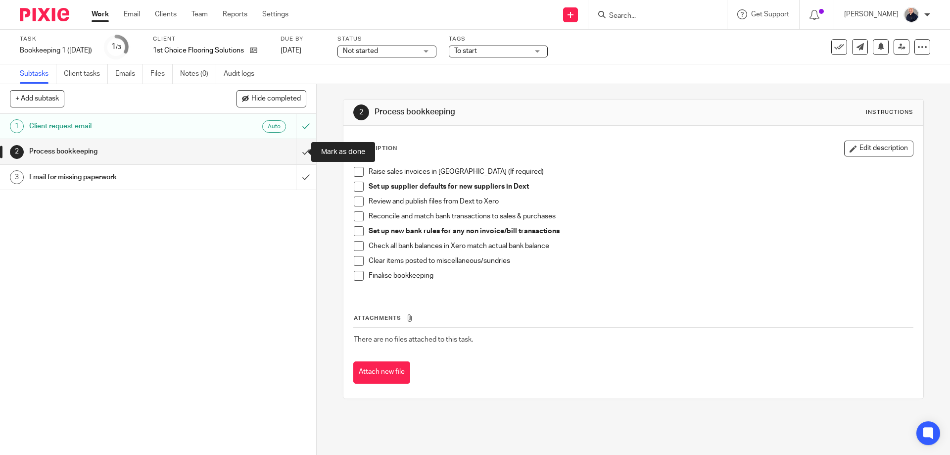 The height and width of the screenshot is (455, 950). I want to click on div: 3, so click(17, 177).